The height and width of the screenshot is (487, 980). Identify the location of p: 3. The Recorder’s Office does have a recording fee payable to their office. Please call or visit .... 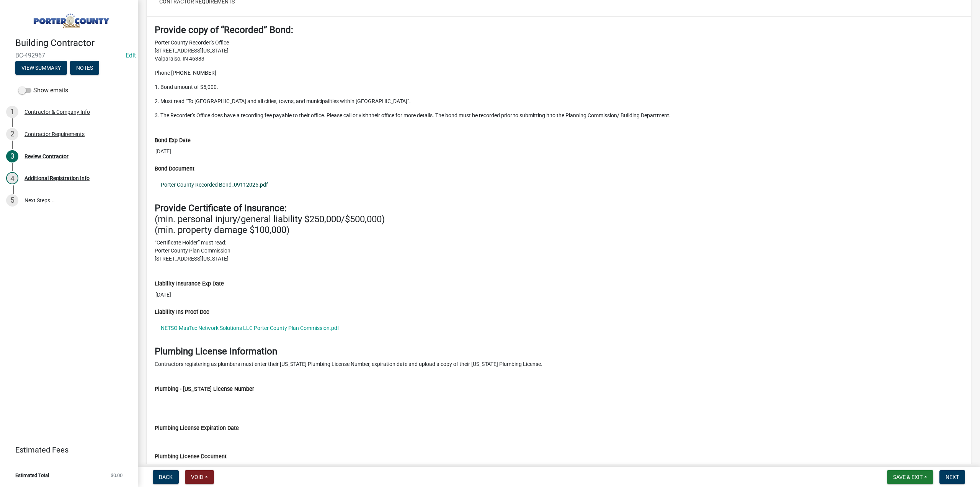
(559, 115).